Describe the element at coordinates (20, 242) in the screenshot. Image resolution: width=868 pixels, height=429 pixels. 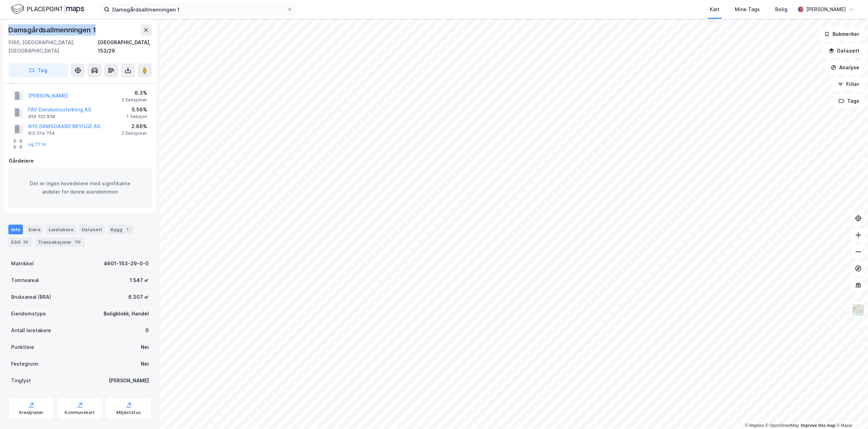
I see `div: ESG` at that location.